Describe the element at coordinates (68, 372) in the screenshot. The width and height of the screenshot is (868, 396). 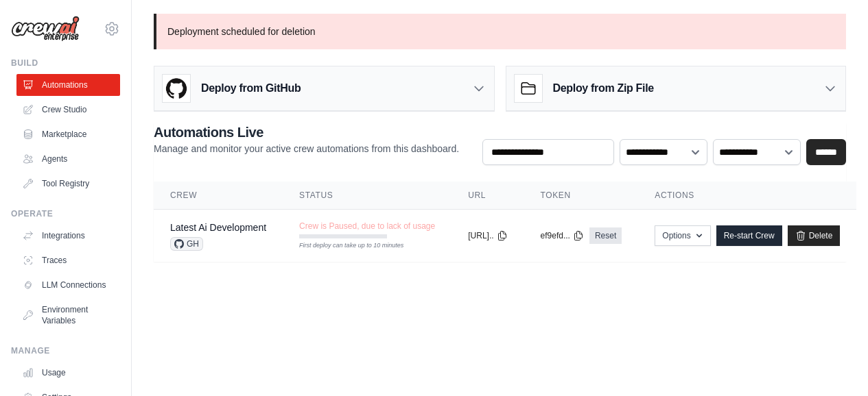
I see `a: Usage` at that location.